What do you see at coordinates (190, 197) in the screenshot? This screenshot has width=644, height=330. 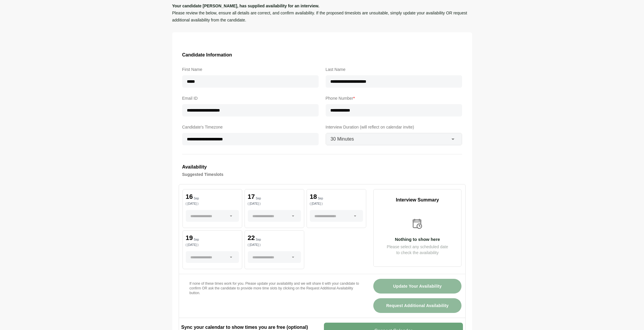 I see `p: 16` at bounding box center [190, 197].